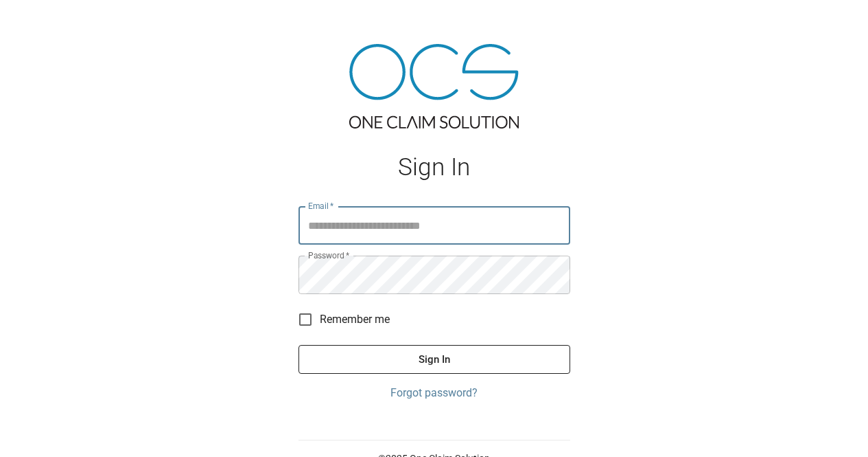 Image resolution: width=868 pixels, height=457 pixels. I want to click on label: Email, so click(321, 205).